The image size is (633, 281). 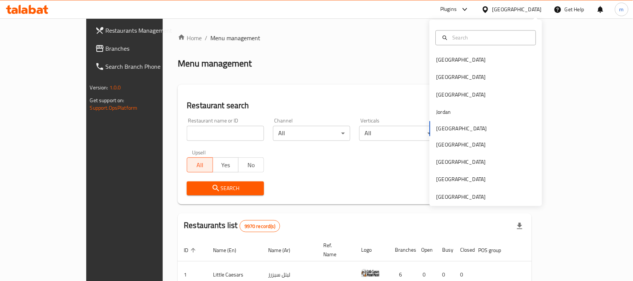 I want to click on div: Jordan, so click(x=444, y=112).